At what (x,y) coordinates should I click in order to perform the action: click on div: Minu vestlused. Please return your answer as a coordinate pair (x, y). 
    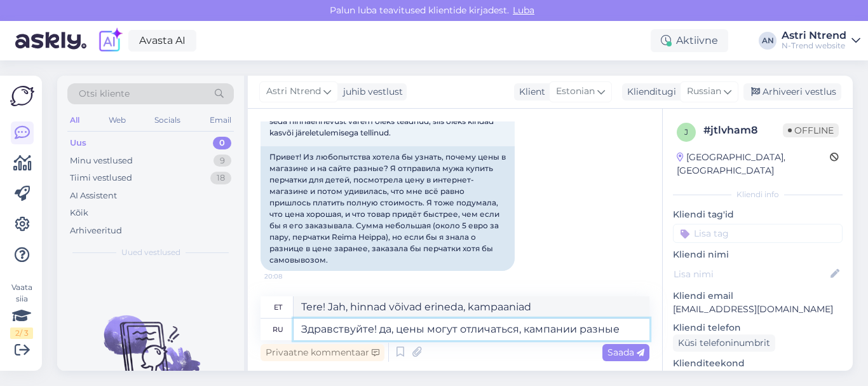
    Looking at the image, I should click on (101, 161).